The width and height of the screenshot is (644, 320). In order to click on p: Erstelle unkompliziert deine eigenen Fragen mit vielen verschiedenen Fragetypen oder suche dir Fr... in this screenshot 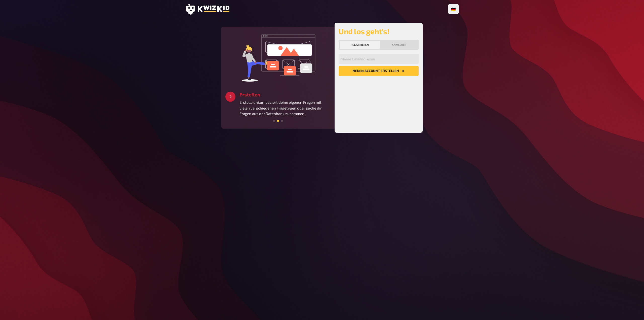, I will do `click(285, 108)`.